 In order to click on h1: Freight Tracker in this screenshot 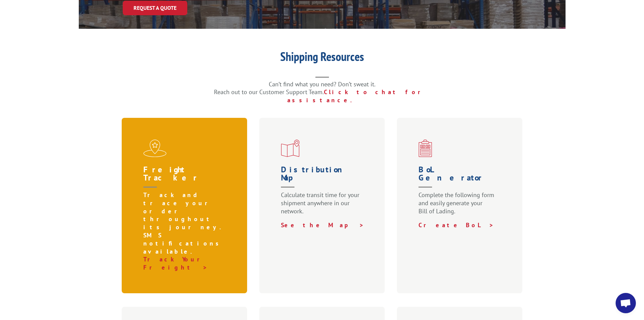, I will do `click(186, 178)`.